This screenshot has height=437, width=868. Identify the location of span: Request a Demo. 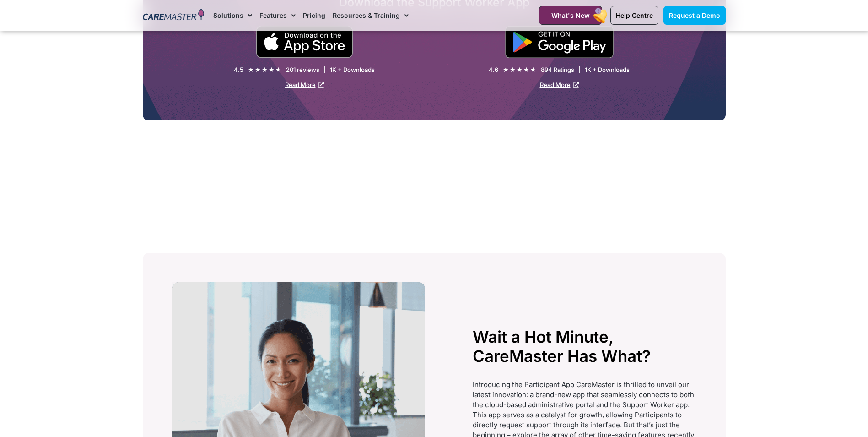
(695, 15).